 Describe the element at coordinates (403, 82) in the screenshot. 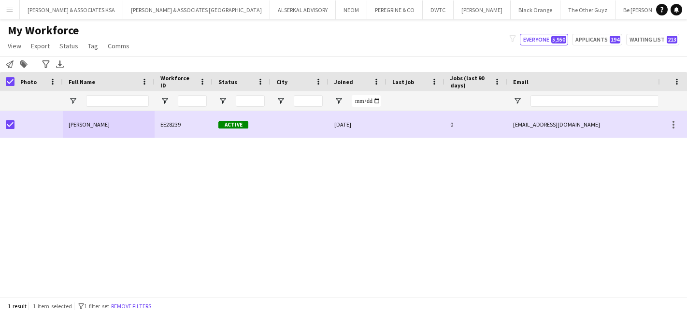

I see `span: Last job` at that location.